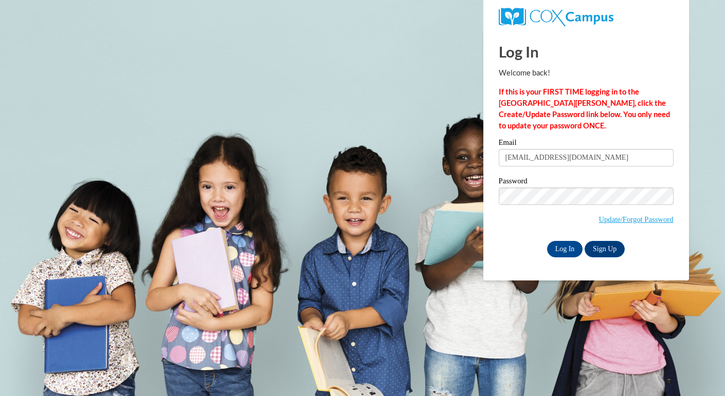  Describe the element at coordinates (604, 249) in the screenshot. I see `a: Sign Up` at that location.